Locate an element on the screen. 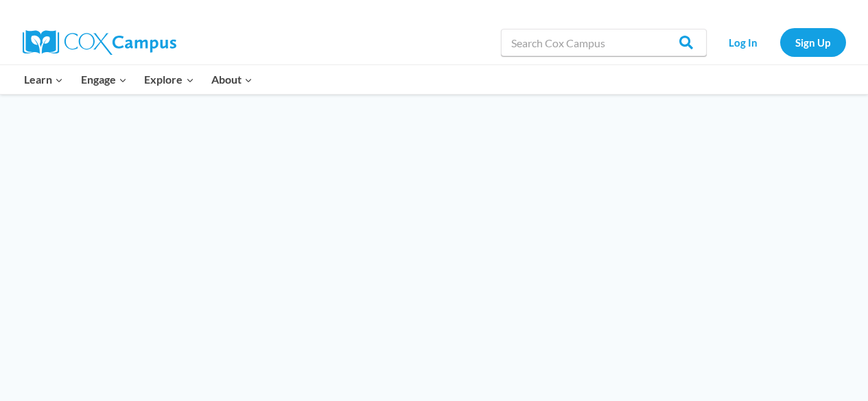  span: About is located at coordinates (232, 80).